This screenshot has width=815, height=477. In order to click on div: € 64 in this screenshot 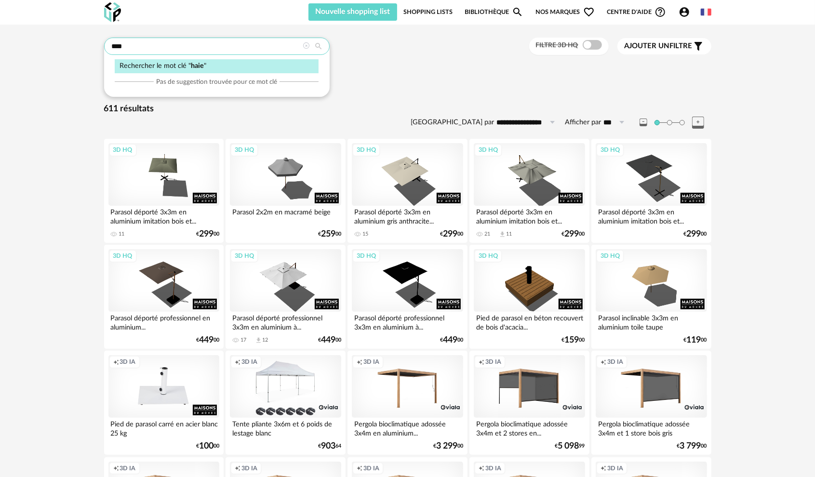, I will do `click(330, 446)`.